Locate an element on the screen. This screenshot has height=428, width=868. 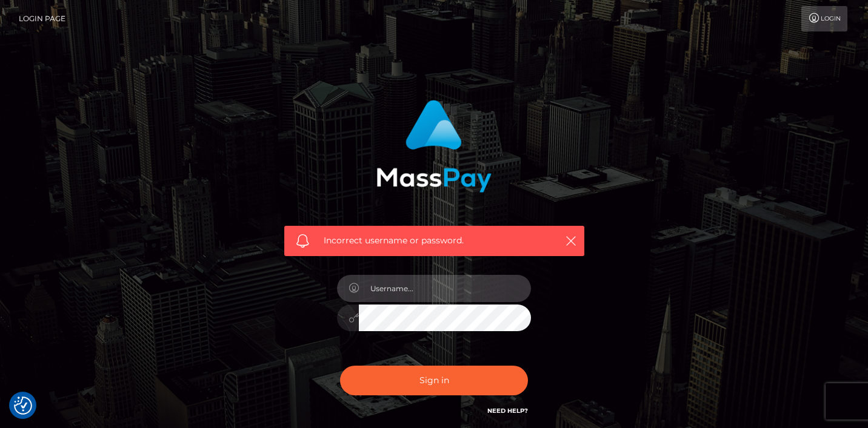
a: Login Page is located at coordinates (42, 19).